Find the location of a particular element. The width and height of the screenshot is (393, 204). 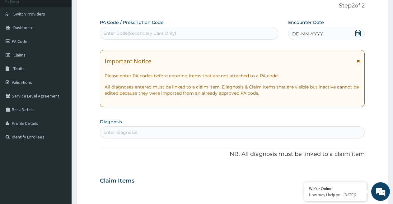

h1: Important Notice is located at coordinates (128, 61).